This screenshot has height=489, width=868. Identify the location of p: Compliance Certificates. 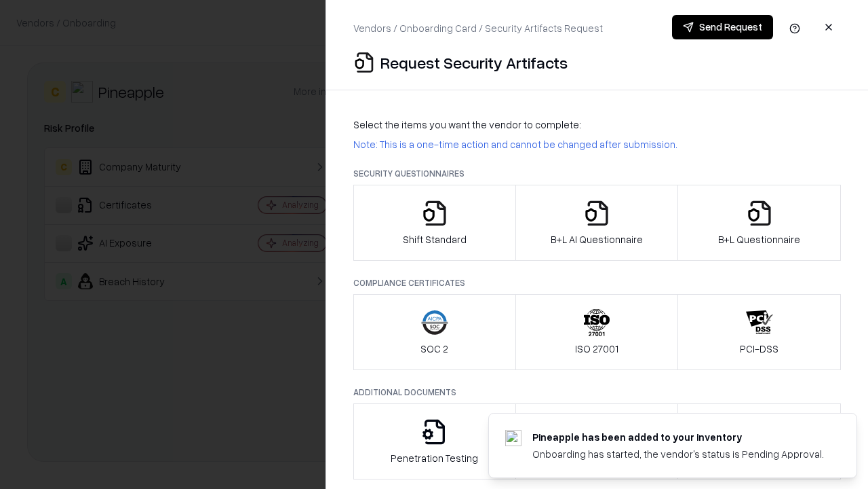
(597, 282).